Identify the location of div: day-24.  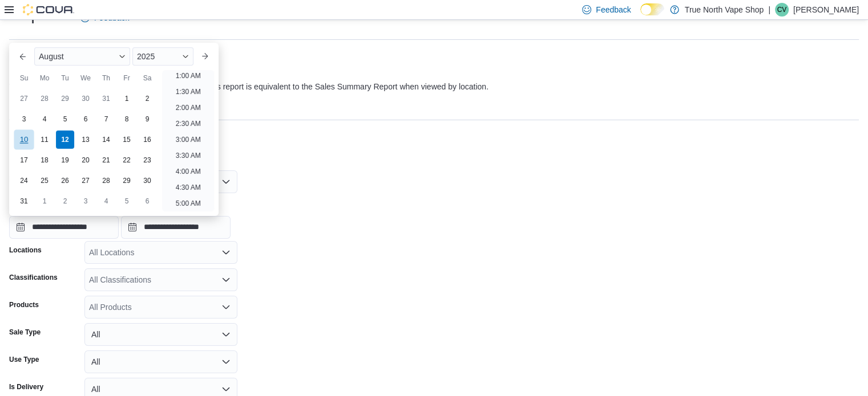
(24, 180).